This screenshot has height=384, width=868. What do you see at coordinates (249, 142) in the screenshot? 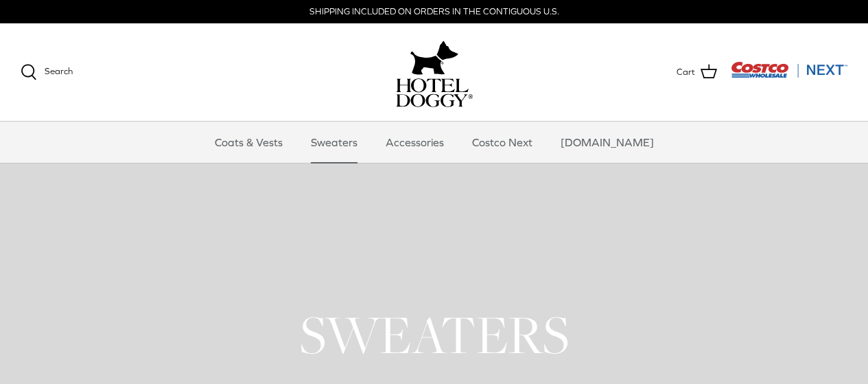
I see `a: Coats & Vests` at bounding box center [249, 142].